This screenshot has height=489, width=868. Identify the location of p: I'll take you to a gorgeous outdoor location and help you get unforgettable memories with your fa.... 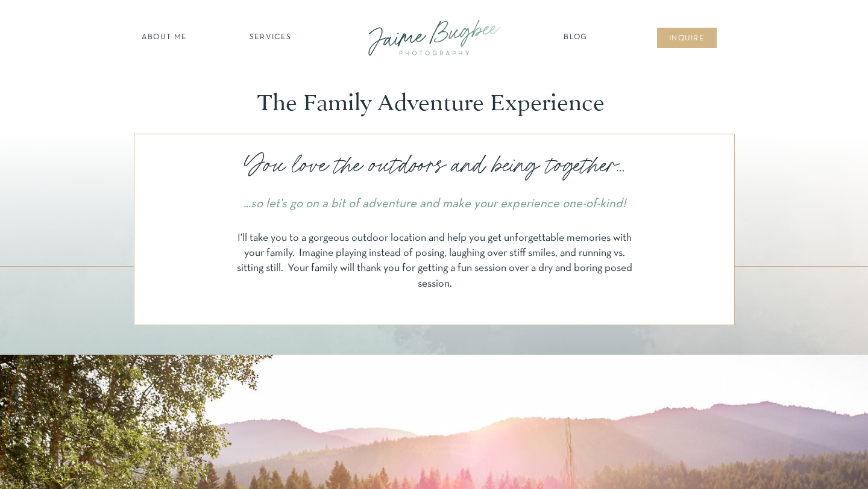
(434, 264).